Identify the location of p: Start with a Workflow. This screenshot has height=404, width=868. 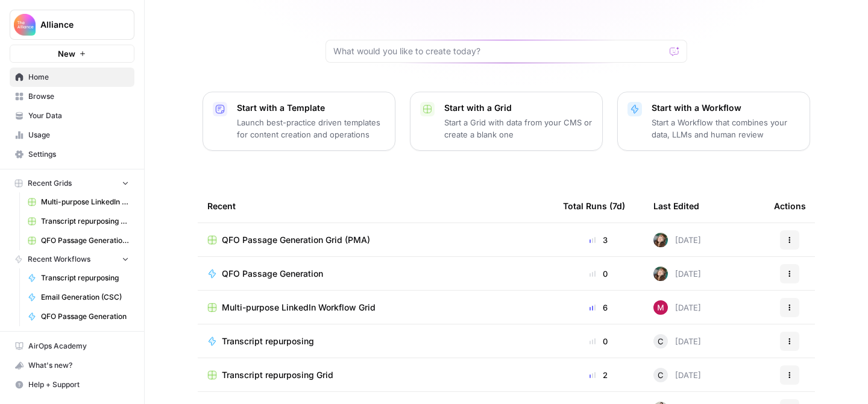
(726, 108).